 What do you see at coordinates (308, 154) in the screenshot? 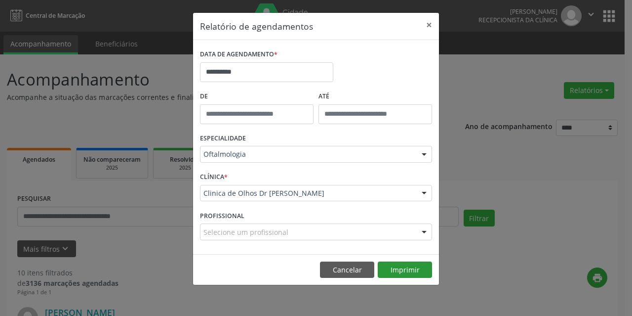
I see `span: Oftalmologia` at bounding box center [308, 154].